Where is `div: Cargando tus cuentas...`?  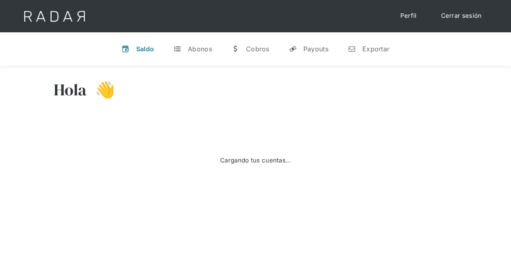 div: Cargando tus cuentas... is located at coordinates (255, 160).